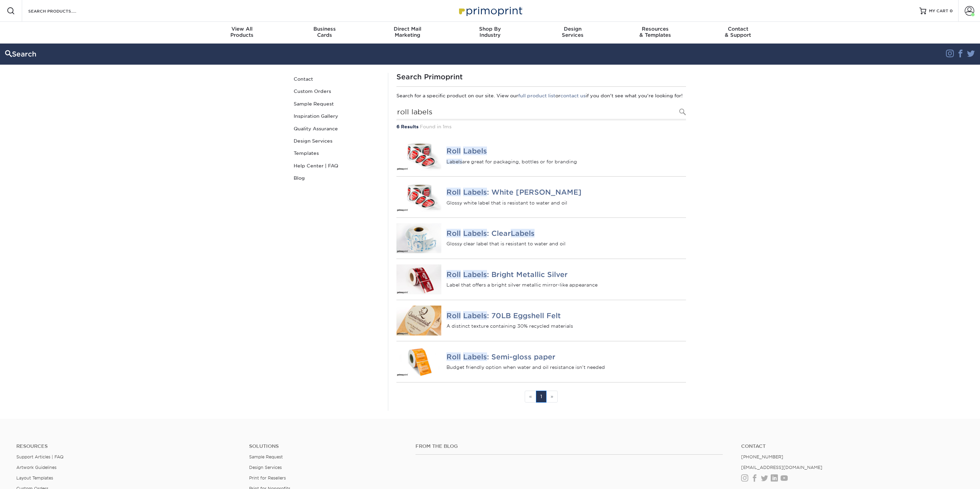 The width and height of the screenshot is (980, 489). Describe the element at coordinates (541, 396) in the screenshot. I see `a: 1` at that location.